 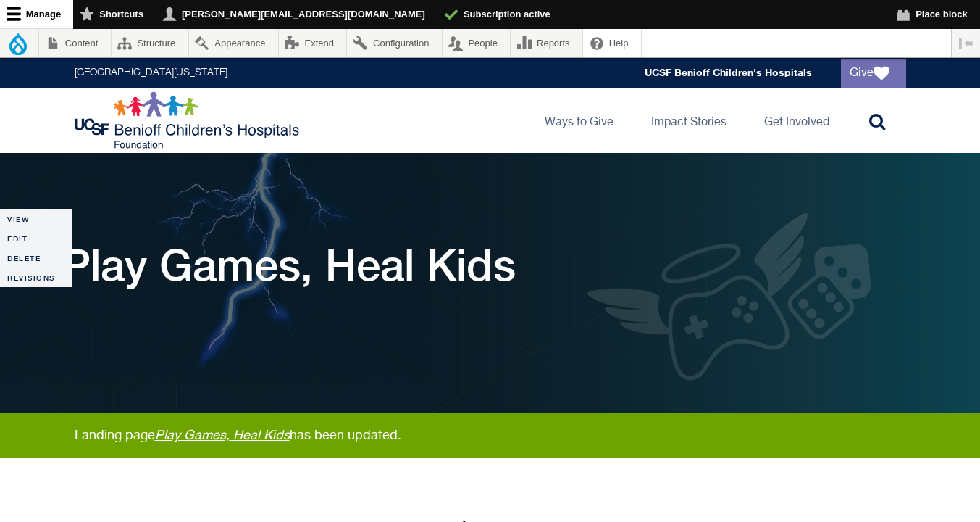 I want to click on h1: Play Games, Heal Kids, so click(x=289, y=264).